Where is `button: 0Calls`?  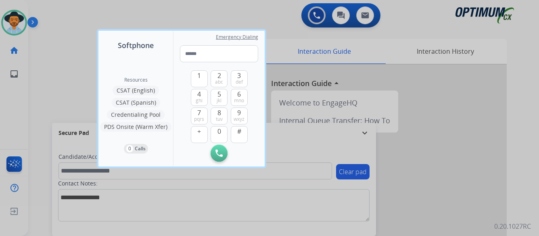 button: 0Calls is located at coordinates (136, 148).